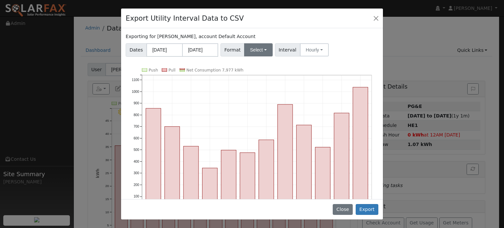 This screenshot has height=228, width=504. Describe the element at coordinates (185, 18) in the screenshot. I see `h4: Export Utility Interval Data to CSV` at that location.